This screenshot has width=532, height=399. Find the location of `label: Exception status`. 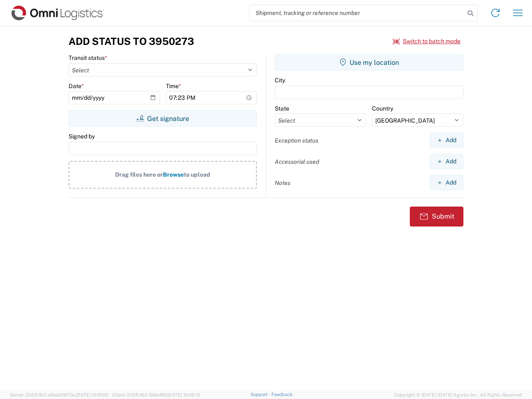

label: Exception status is located at coordinates (296, 141).